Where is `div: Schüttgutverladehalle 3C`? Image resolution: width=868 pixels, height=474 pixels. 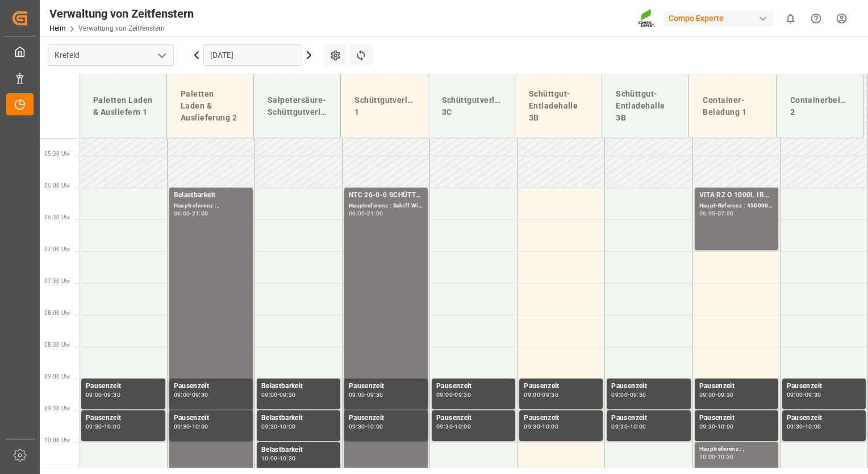
div: Schüttgutverladehalle 3C is located at coordinates (472, 106).